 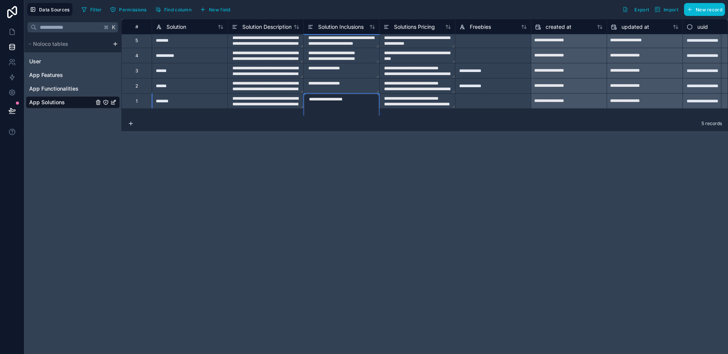 What do you see at coordinates (35, 61) in the screenshot?
I see `span: User` at bounding box center [35, 61].